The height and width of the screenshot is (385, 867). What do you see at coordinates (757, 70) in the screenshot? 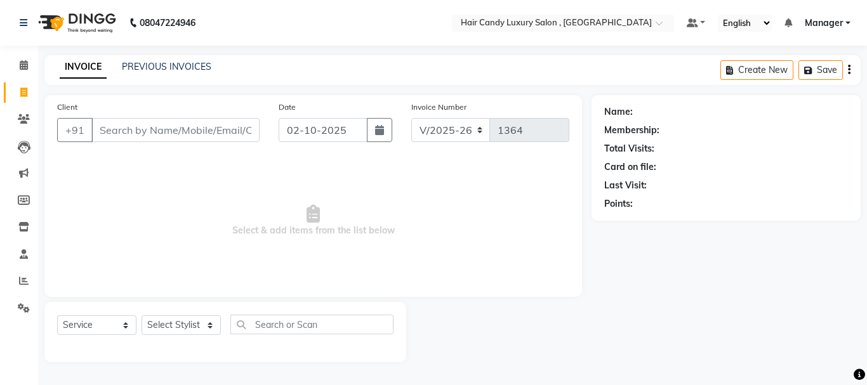
I see `button: Create New` at bounding box center [757, 70].